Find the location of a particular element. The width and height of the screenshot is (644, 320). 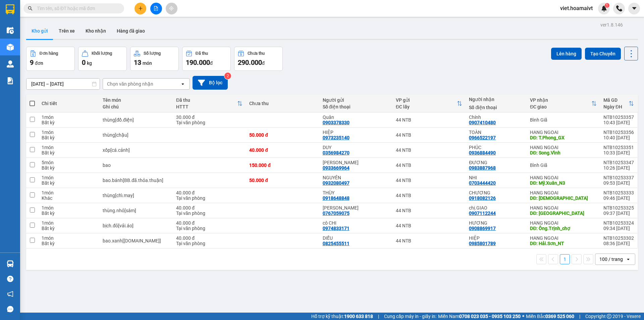

div: NTB10253357 is located at coordinates (618, 117).